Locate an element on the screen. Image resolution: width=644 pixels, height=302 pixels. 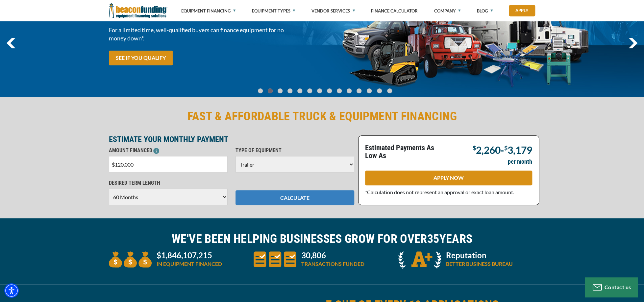
img: Left Navigator is located at coordinates (11, 43).